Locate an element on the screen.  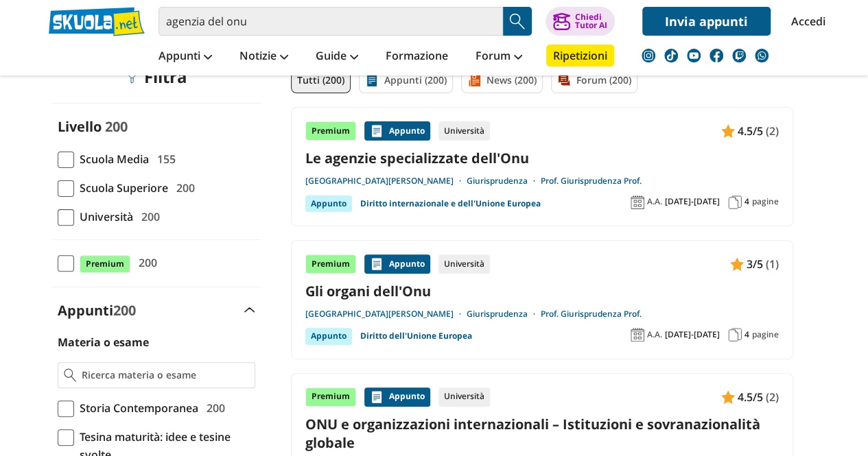
img: Filtra filtri mobile is located at coordinates (132, 77).